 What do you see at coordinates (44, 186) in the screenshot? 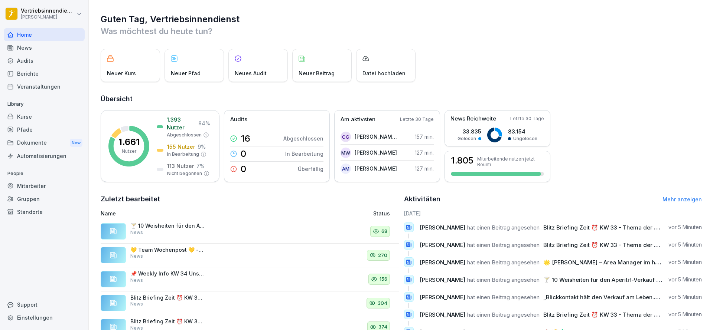
I see `div: Mitarbeiter` at bounding box center [44, 186].